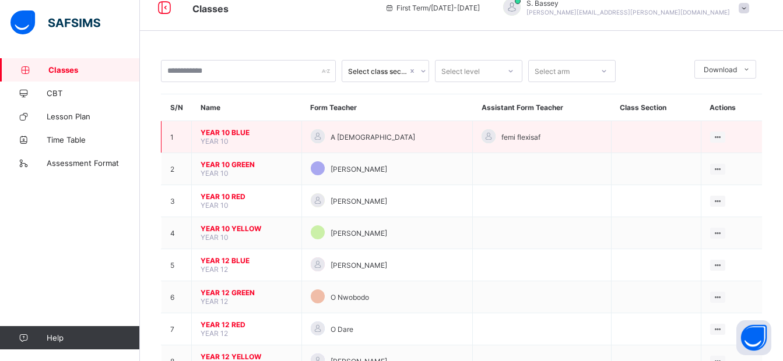  Describe the element at coordinates (731, 108) in the screenshot. I see `th: Actions` at that location.